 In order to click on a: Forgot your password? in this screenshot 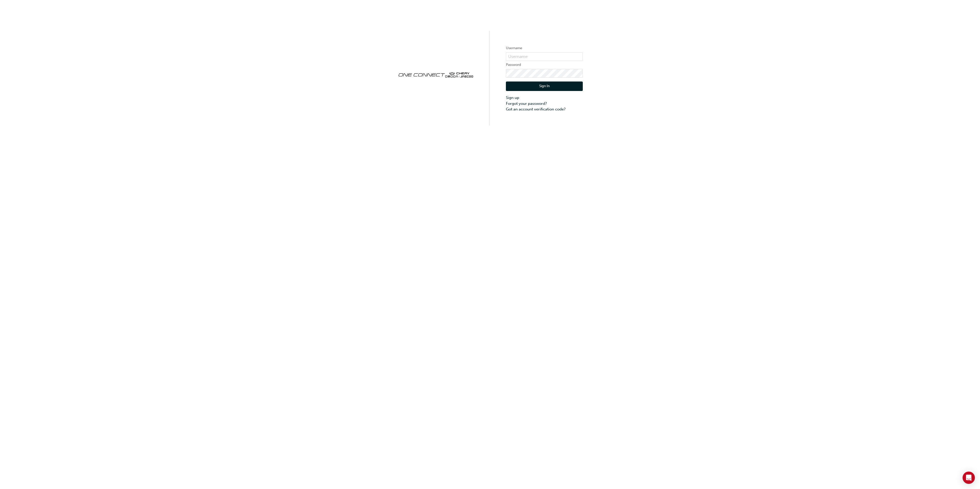, I will do `click(544, 104)`.